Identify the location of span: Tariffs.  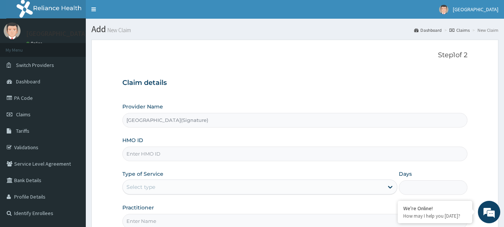
(23, 131).